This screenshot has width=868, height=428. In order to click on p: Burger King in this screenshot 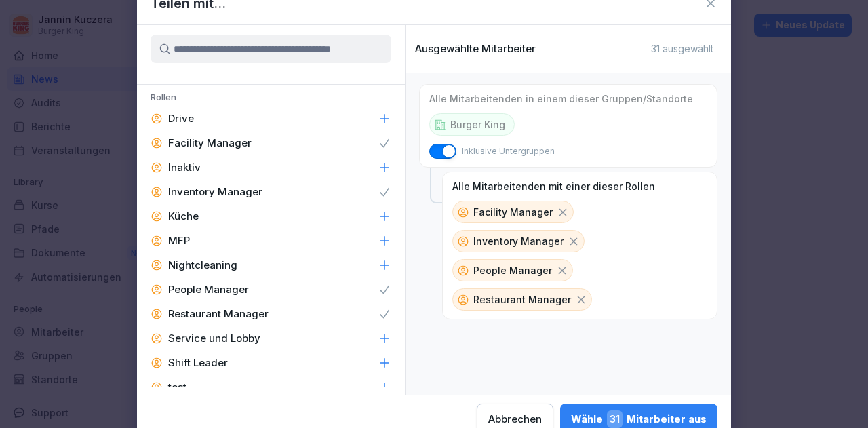, I will do `click(478, 124)`.